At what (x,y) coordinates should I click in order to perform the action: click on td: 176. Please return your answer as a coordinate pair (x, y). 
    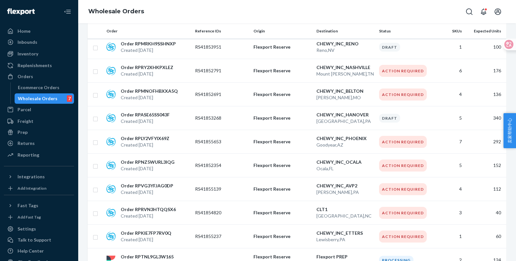
    Looking at the image, I should click on (486, 71).